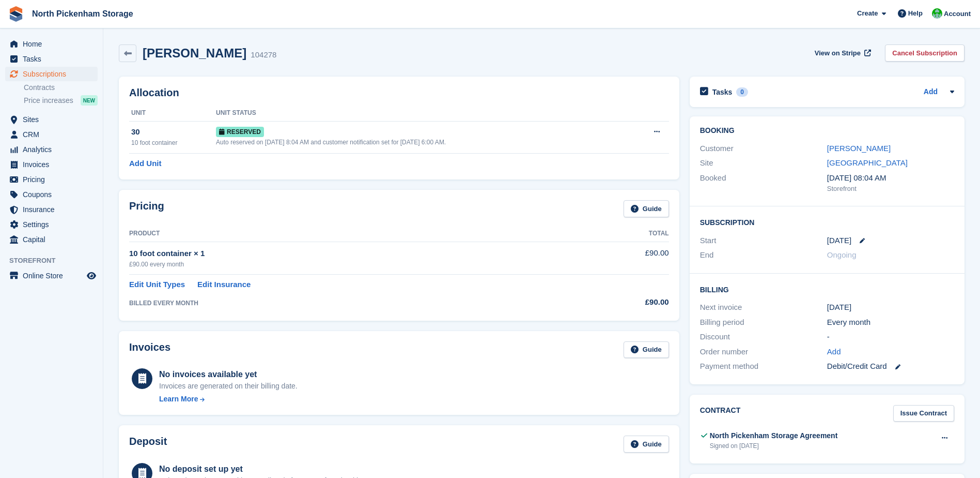 This screenshot has height=478, width=980. Describe the element at coordinates (53, 135) in the screenshot. I see `span: CRM` at that location.